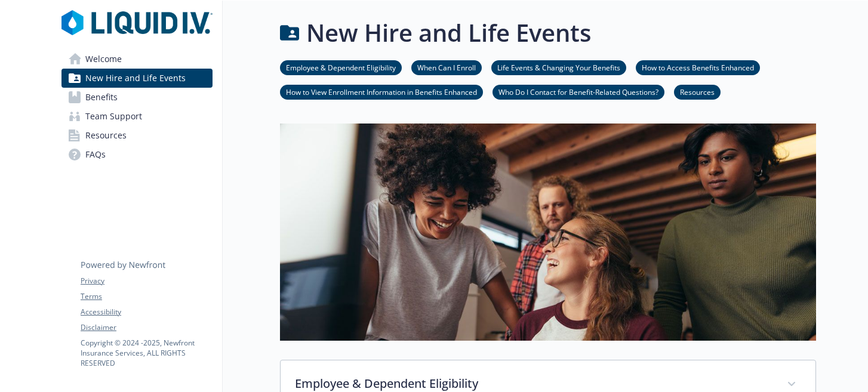  What do you see at coordinates (114, 117) in the screenshot?
I see `span: Team Support` at bounding box center [114, 117].